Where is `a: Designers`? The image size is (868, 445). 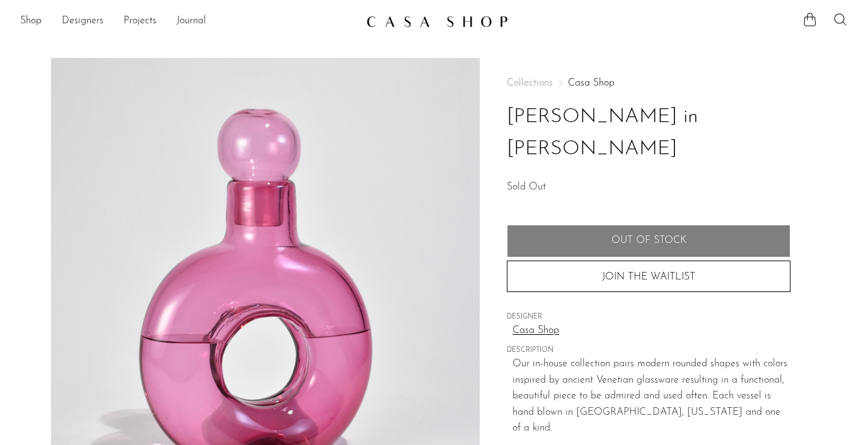
a: Designers is located at coordinates (83, 21).